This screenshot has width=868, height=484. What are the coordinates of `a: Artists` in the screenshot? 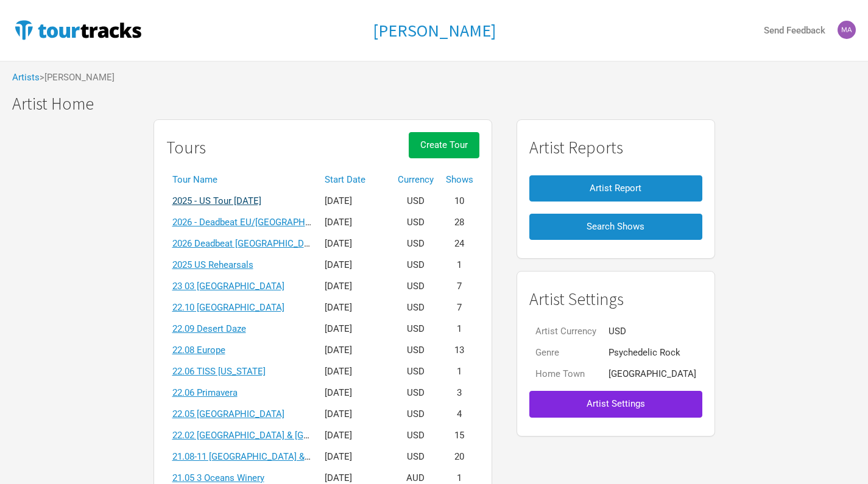 It's located at (26, 77).